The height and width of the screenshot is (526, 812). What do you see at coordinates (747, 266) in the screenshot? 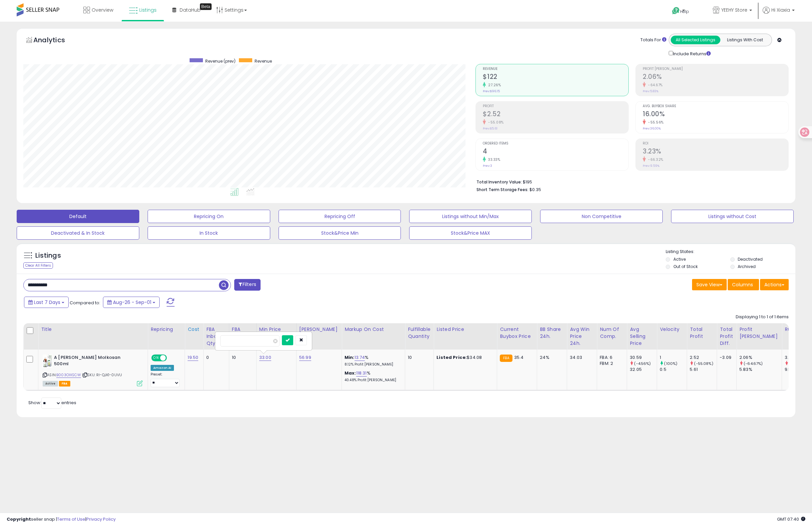
I see `label: Archived` at bounding box center [747, 266].